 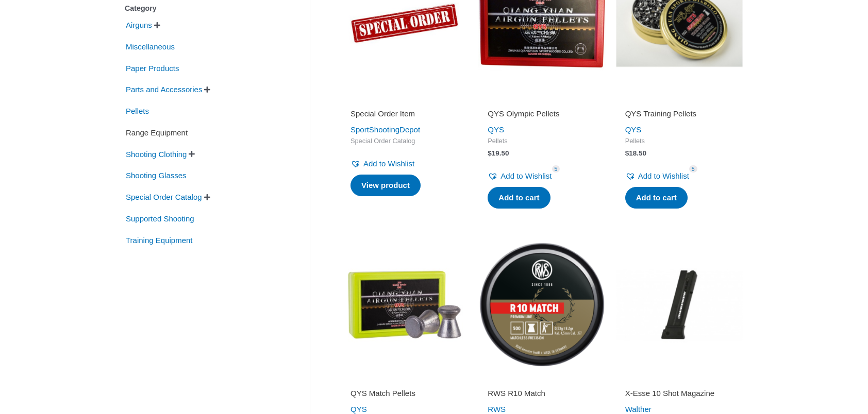 What do you see at coordinates (542, 114) in the screenshot?
I see `h2: QYS Olympic Pellets` at bounding box center [542, 114].